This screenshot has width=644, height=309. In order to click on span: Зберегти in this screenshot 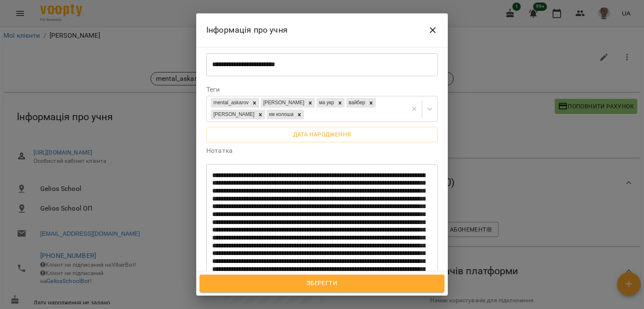, I will do `click(322, 283)`.